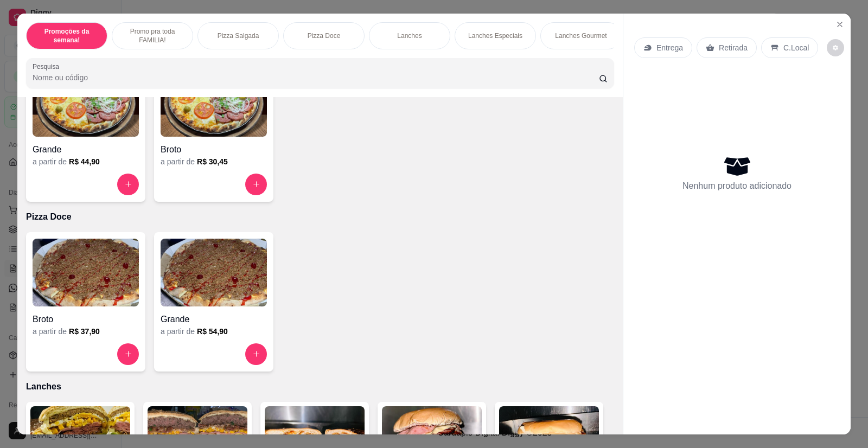 The height and width of the screenshot is (448, 868). Describe the element at coordinates (84, 161) in the screenshot. I see `h6: R$ 44,90` at that location.